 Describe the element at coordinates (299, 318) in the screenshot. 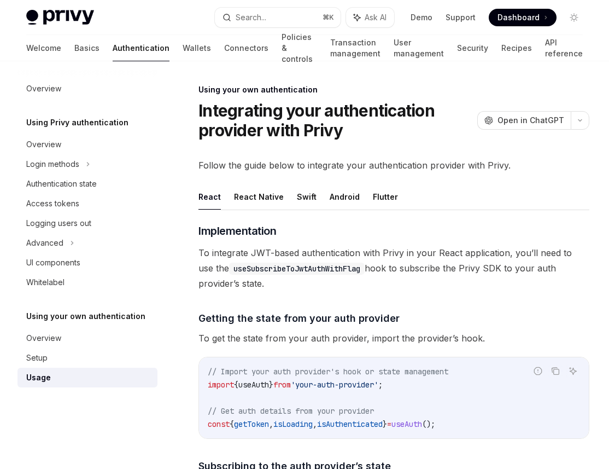

I see `span: Getting the state from your auth provider` at that location.